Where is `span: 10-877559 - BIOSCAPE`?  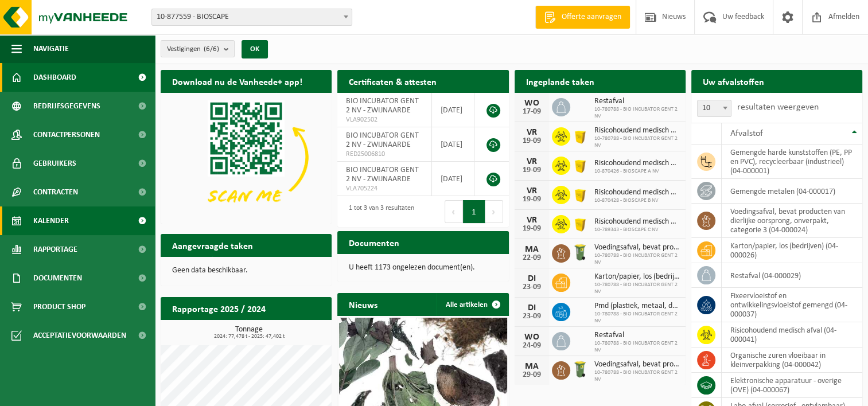 span: 10-877559 - BIOSCAPE is located at coordinates (252, 17).